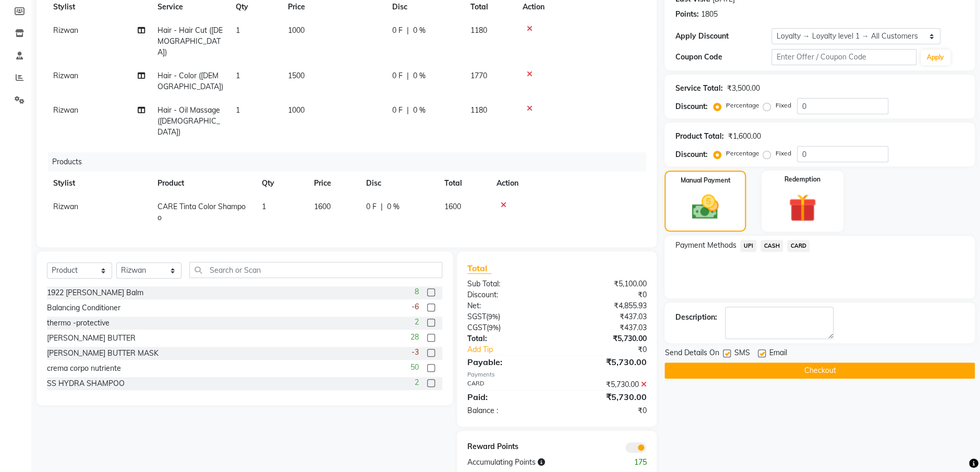 Image resolution: width=980 pixels, height=472 pixels. Describe the element at coordinates (315, 269) in the screenshot. I see `input: Search or Scan` at that location.